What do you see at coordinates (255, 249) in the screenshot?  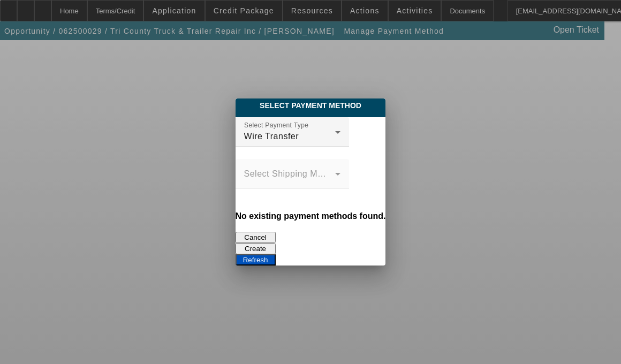 I see `button: Create` at bounding box center [255, 249].